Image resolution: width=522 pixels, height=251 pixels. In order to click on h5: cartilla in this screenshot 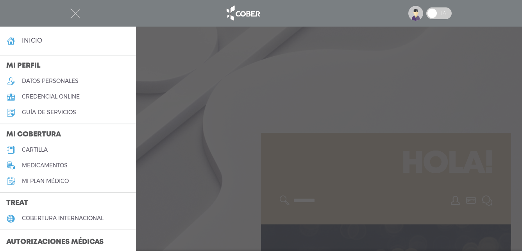, I will do `click(35, 150)`.